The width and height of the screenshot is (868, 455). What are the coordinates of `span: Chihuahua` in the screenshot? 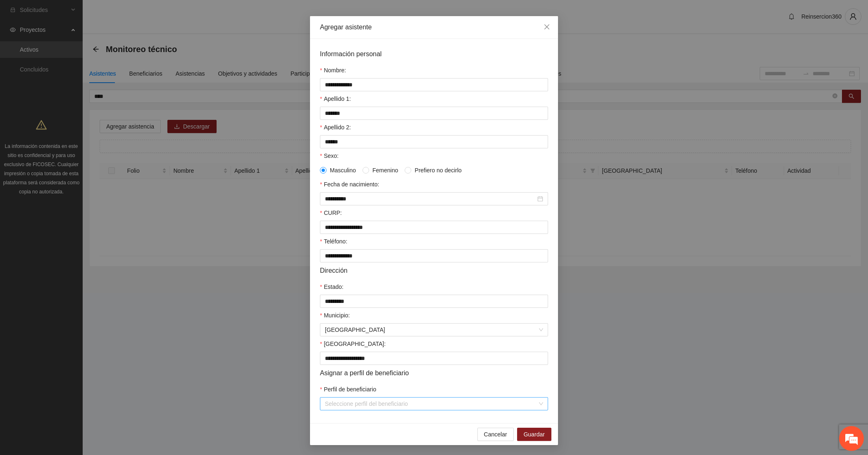 It's located at (434, 330).